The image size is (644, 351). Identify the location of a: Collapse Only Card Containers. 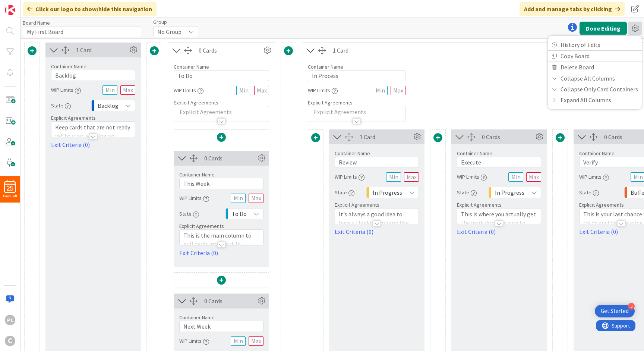
(594, 89).